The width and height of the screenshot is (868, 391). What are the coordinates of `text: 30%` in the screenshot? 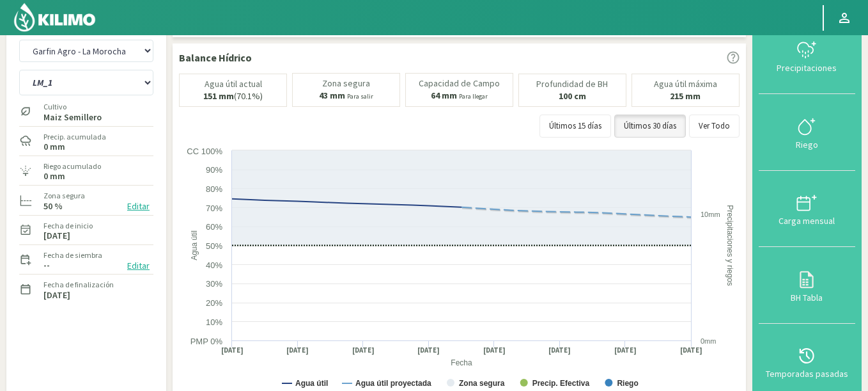 It's located at (214, 283).